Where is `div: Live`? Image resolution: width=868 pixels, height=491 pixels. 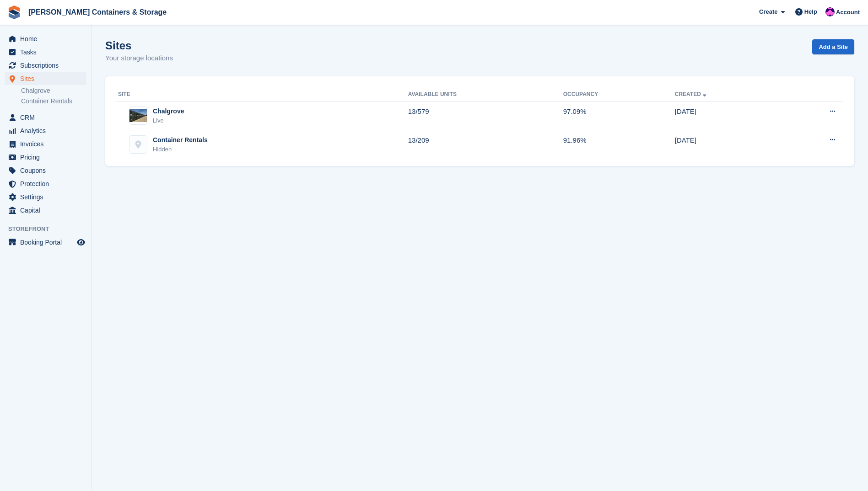 div: Live is located at coordinates (168, 121).